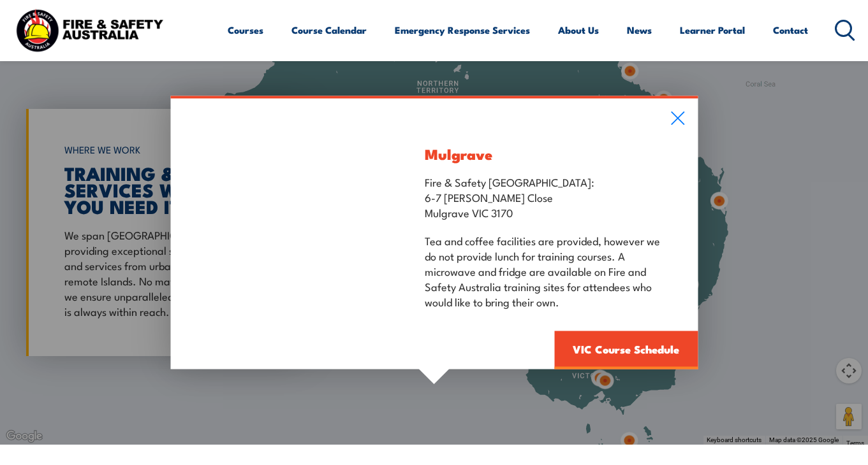 The width and height of the screenshot is (868, 465). I want to click on a: Emergency Response Services, so click(462, 30).